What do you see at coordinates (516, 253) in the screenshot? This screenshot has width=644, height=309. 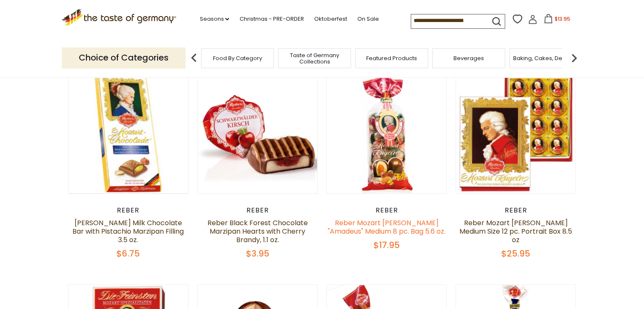 I see `span: $25.95` at bounding box center [516, 253].